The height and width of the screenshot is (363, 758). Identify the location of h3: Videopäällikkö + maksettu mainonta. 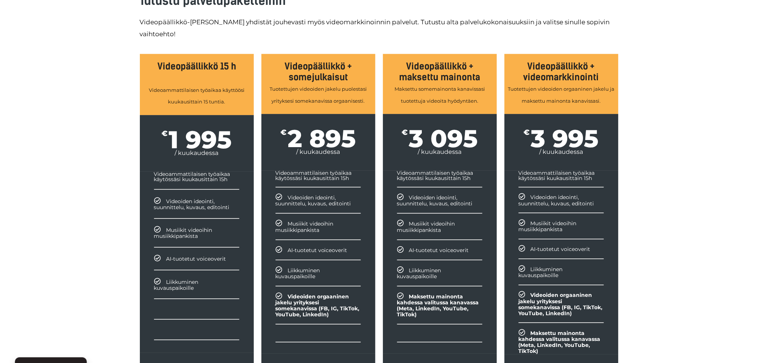
(440, 72).